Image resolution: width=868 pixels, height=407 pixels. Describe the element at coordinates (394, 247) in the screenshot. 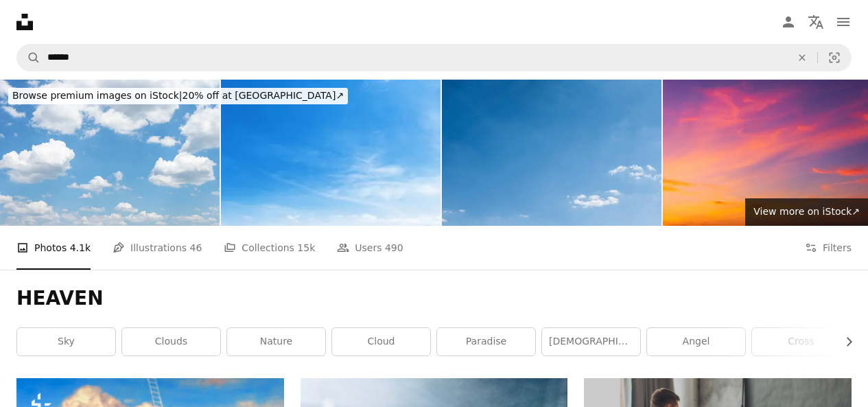

I see `span: 490` at that location.